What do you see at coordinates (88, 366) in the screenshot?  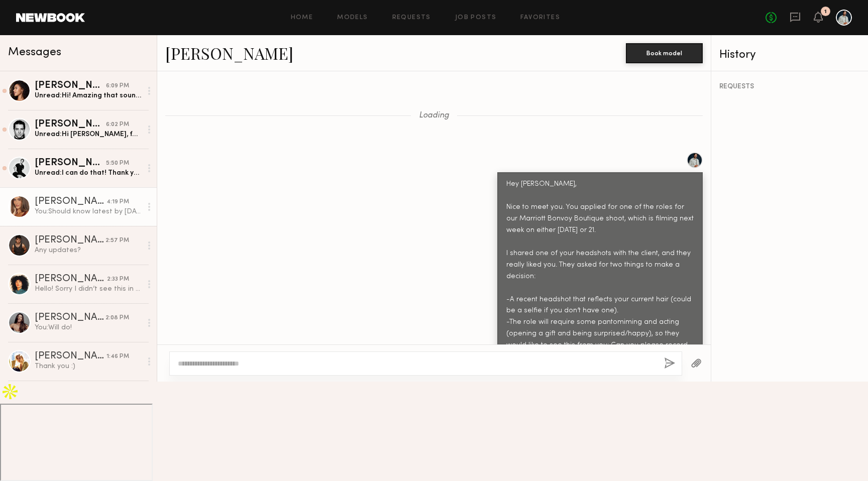 I see `div: Thank you :)` at bounding box center [88, 366].